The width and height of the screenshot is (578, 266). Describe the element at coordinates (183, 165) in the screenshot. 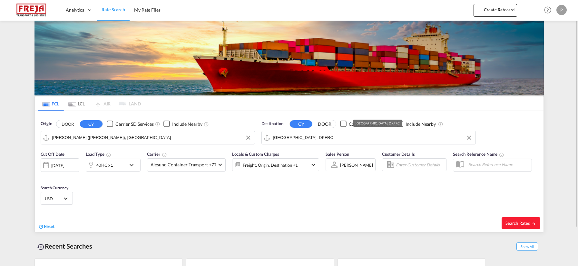

I see `span: Alesund Container Transport +77` at that location.